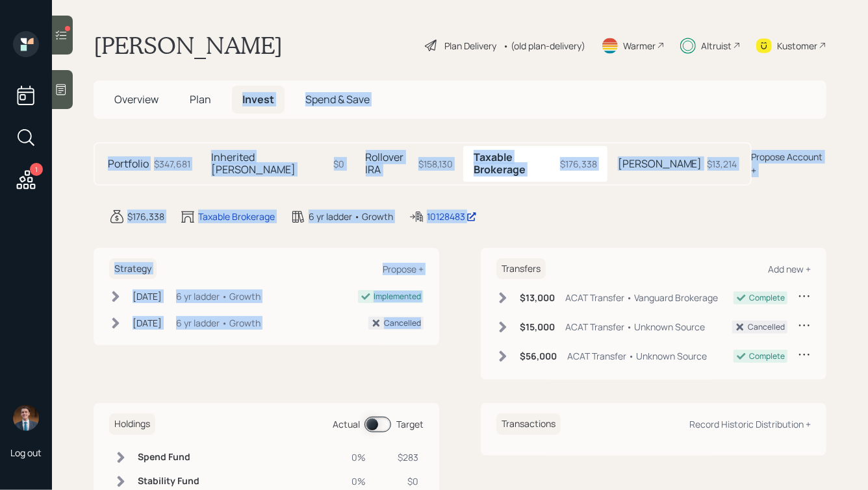 Image resolution: width=868 pixels, height=490 pixels. I want to click on h6: Strategy, so click(132, 269).